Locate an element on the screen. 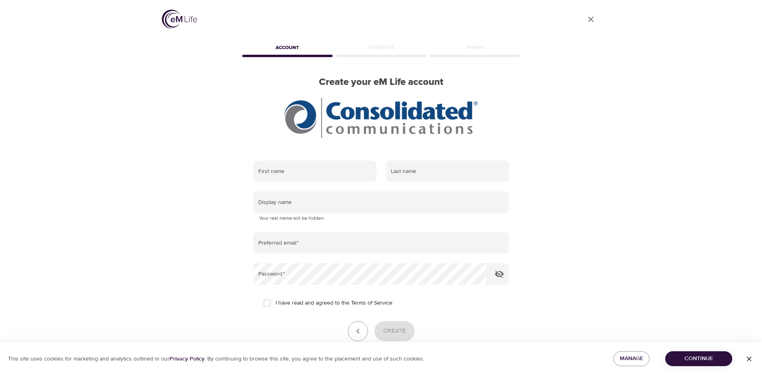 The height and width of the screenshot is (375, 762). p: Your real name will be hidden. is located at coordinates (381, 218).